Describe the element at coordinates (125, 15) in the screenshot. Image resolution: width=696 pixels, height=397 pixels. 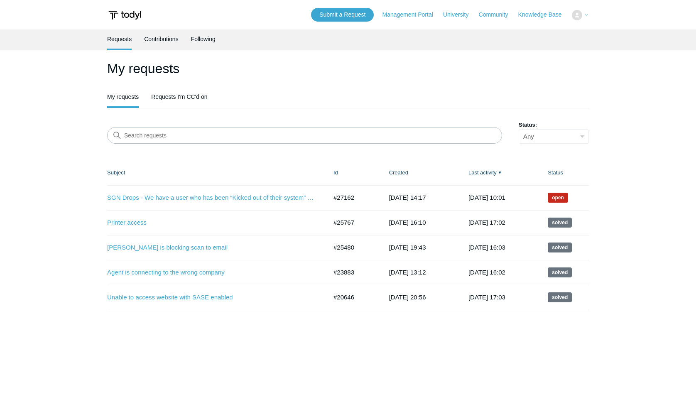
I see `img: Todyl Support Center Help Center home page` at that location.